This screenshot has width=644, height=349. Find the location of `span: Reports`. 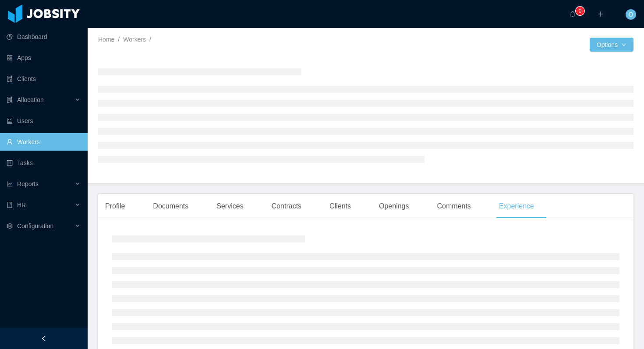

span: Reports is located at coordinates (28, 184).